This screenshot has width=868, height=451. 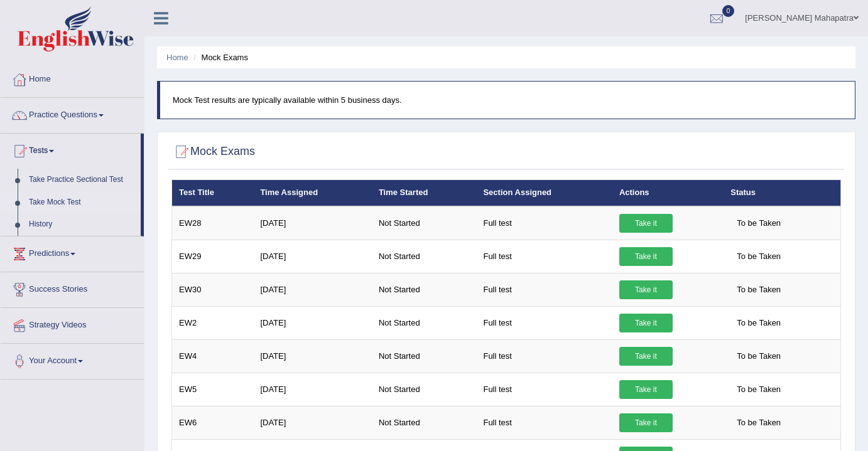 I want to click on td: EW29, so click(x=213, y=256).